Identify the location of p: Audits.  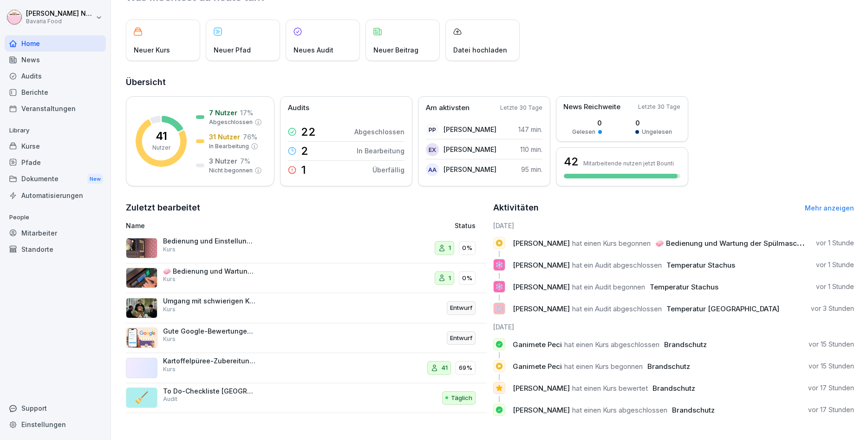
(299, 108).